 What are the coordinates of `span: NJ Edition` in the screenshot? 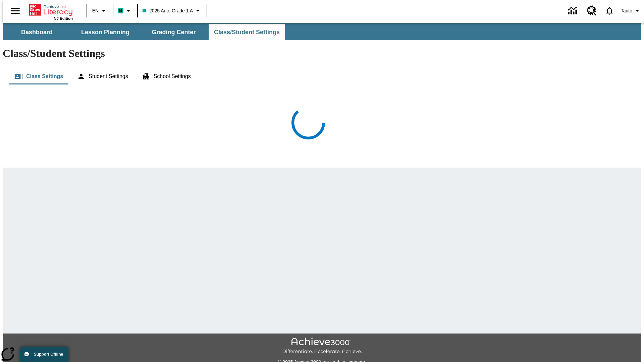 It's located at (63, 18).